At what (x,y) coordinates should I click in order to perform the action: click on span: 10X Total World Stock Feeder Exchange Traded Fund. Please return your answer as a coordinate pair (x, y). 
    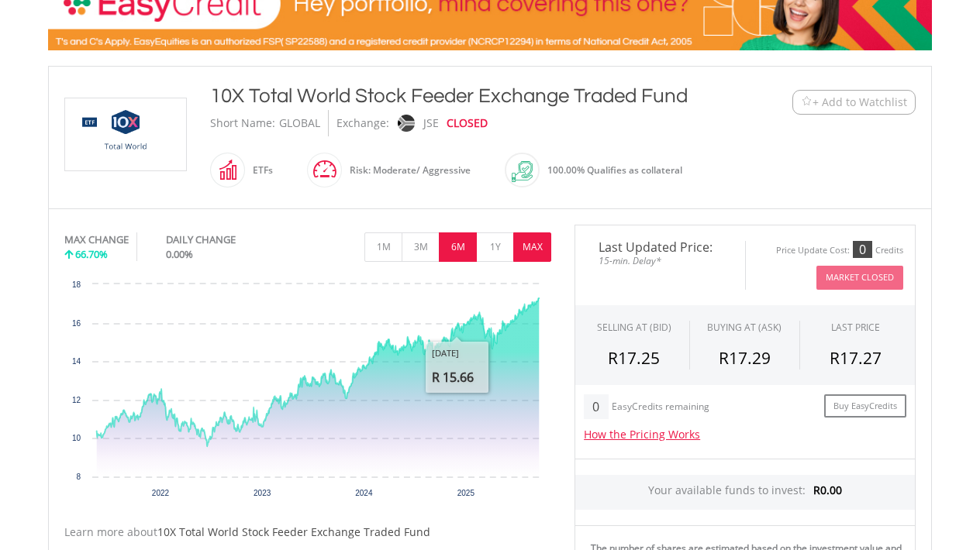
    Looking at the image, I should click on (294, 532).